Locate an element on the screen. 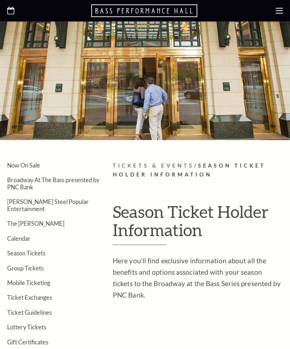 The image size is (290, 349). a: Now On Sale is located at coordinates (24, 165).